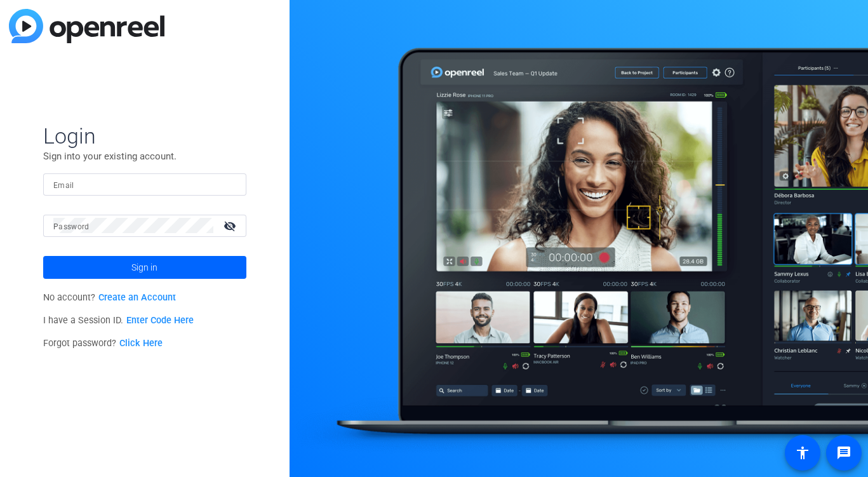 Image resolution: width=868 pixels, height=477 pixels. Describe the element at coordinates (71, 227) in the screenshot. I see `mat-label: Password` at that location.